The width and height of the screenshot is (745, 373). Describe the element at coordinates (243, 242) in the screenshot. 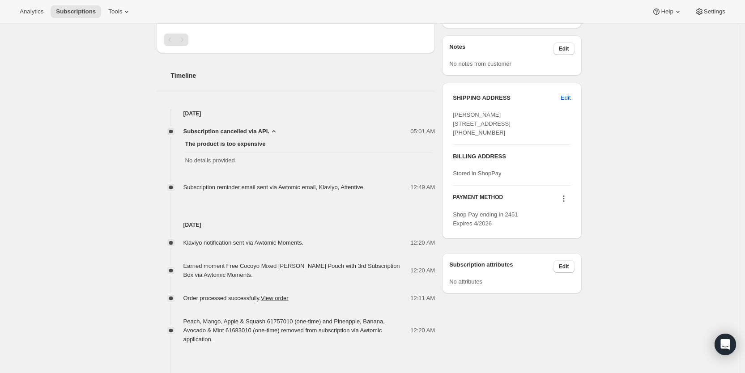

I see `span: Klaviyo notification sent via Awtomic Moments.` at that location.